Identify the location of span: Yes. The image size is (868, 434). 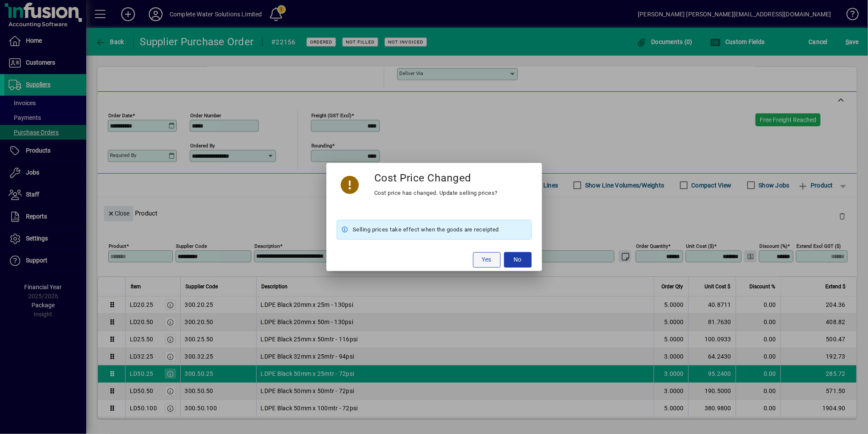
(486, 260).